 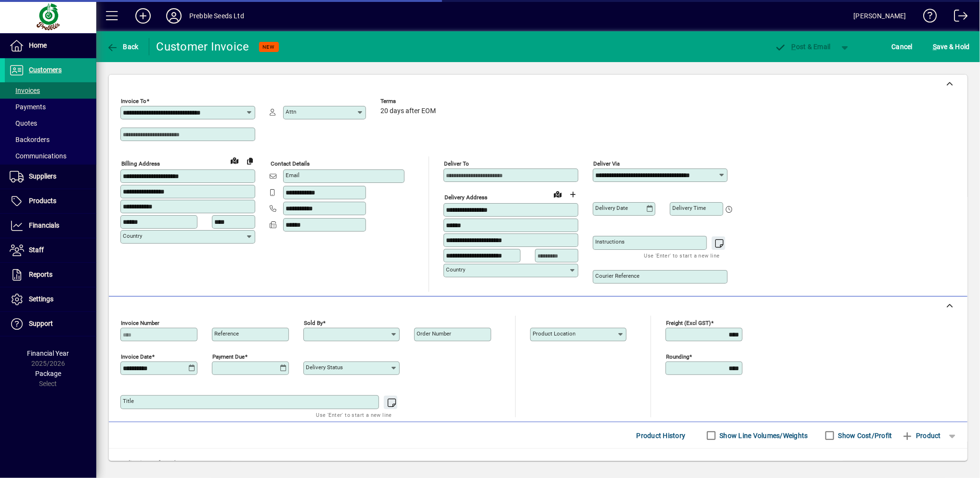 What do you see at coordinates (457, 163) in the screenshot?
I see `mat-label: Deliver To` at bounding box center [457, 163].